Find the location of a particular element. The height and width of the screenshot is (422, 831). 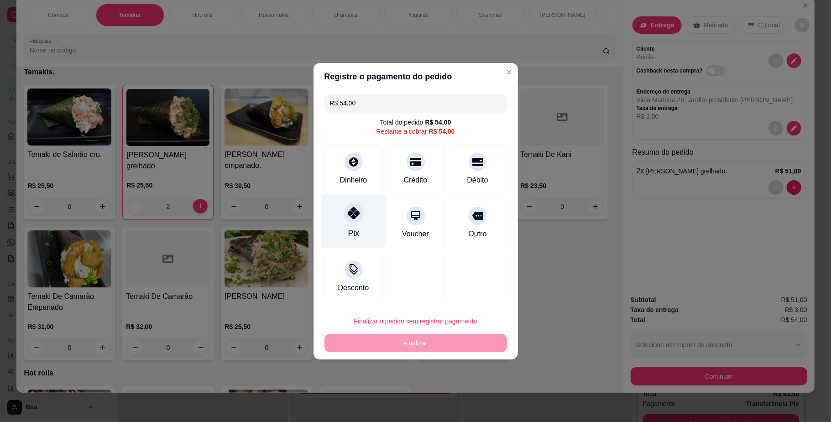

div: Dinheiro is located at coordinates (354, 180).